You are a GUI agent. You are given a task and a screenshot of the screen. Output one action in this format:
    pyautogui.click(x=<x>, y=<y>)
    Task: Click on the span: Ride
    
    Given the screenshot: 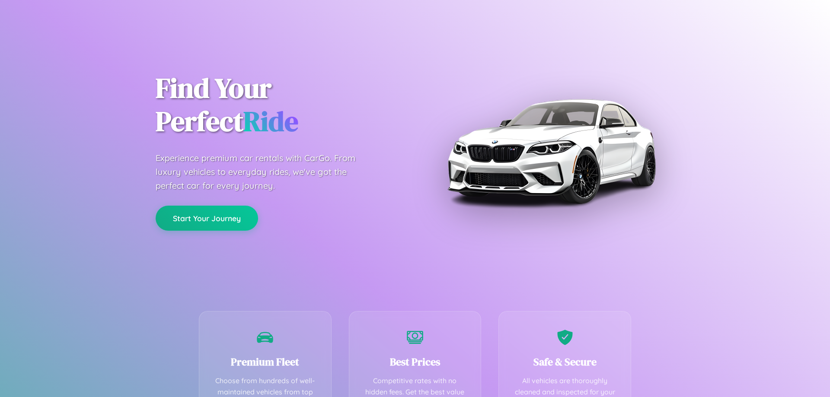 What is the action you would take?
    pyautogui.click(x=271, y=121)
    